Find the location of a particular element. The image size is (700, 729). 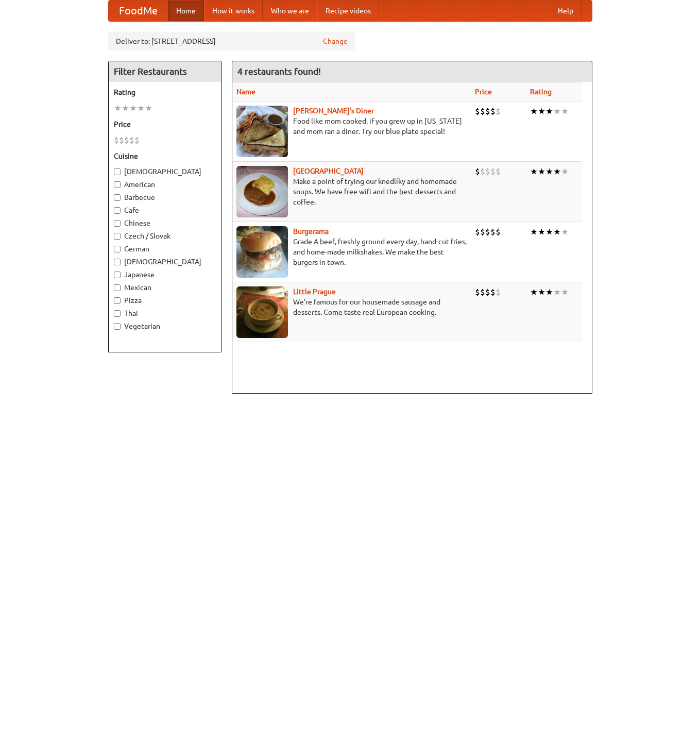

a: Help is located at coordinates (565, 11).